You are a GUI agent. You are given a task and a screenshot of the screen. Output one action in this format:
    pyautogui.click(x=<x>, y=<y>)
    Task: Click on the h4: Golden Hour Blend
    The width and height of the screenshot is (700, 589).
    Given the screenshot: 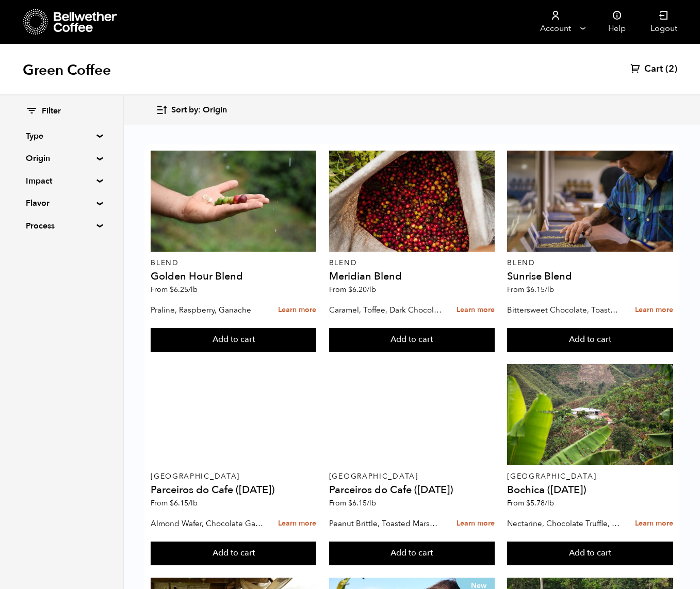 What is the action you would take?
    pyautogui.click(x=233, y=276)
    